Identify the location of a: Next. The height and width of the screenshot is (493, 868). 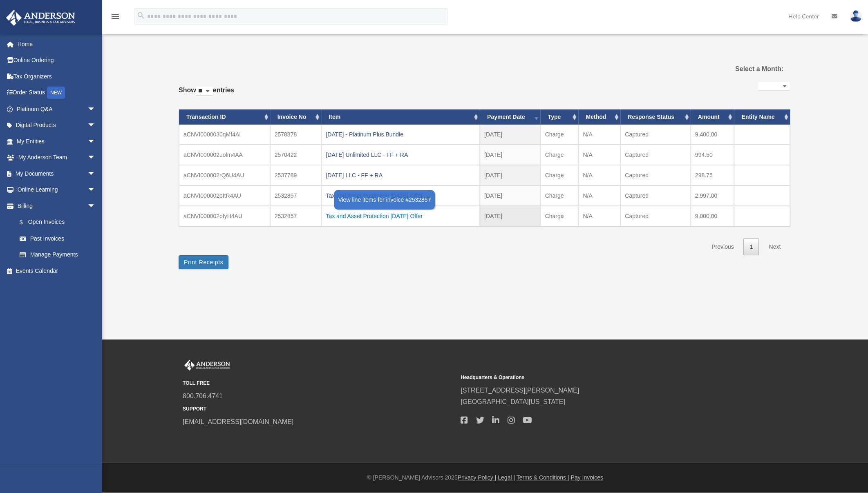
(774, 246).